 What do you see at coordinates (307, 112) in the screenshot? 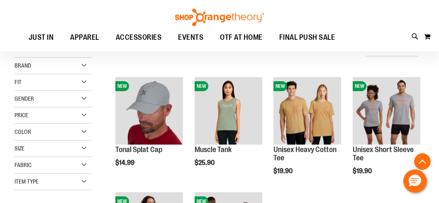
I see `a: Unisex Heavy Cotton TeeNEW` at bounding box center [307, 112].